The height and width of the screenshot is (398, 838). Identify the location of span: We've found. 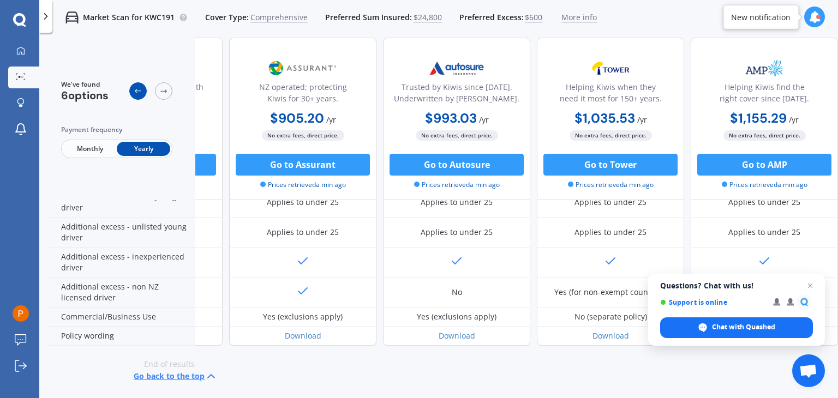
(85, 85).